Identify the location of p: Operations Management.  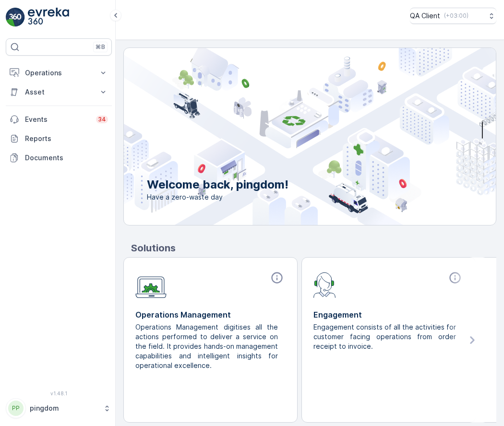
(210, 315).